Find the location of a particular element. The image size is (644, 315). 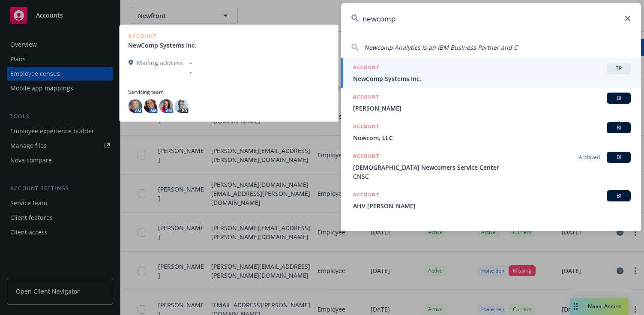

span: TR is located at coordinates (619, 69).